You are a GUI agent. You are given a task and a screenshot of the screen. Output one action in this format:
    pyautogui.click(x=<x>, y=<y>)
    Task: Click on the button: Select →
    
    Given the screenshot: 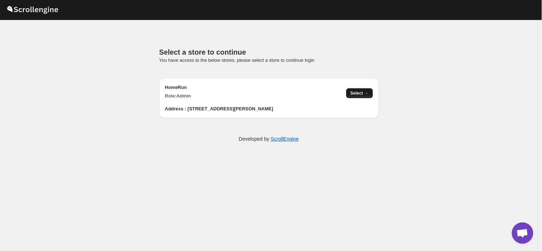 What is the action you would take?
    pyautogui.click(x=359, y=93)
    